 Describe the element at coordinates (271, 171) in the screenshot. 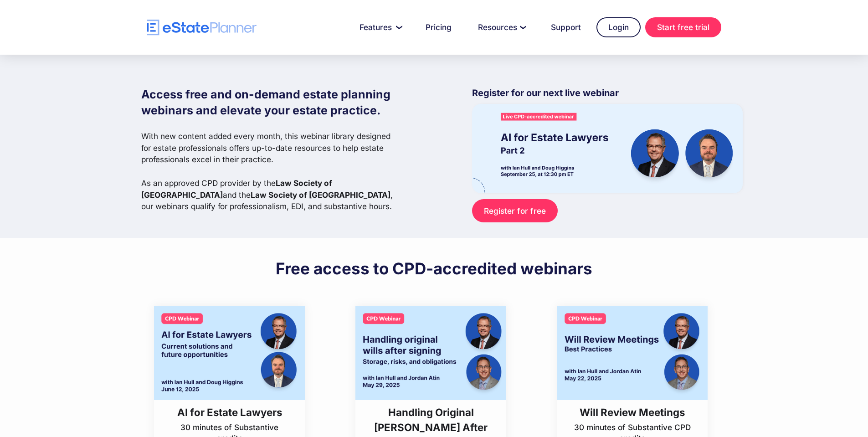

I see `p: With new content added every month, this webinar library designed for estate professionals offers...` at that location.